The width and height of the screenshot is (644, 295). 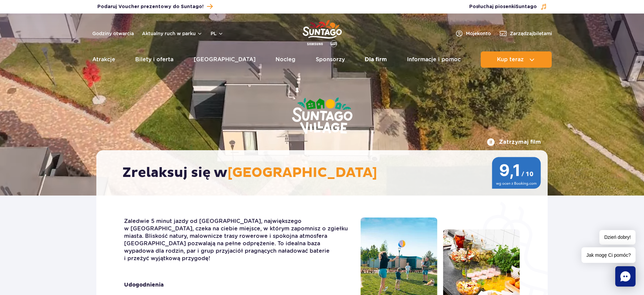 What do you see at coordinates (617, 237) in the screenshot?
I see `span: Dzień dobry!` at bounding box center [617, 237].